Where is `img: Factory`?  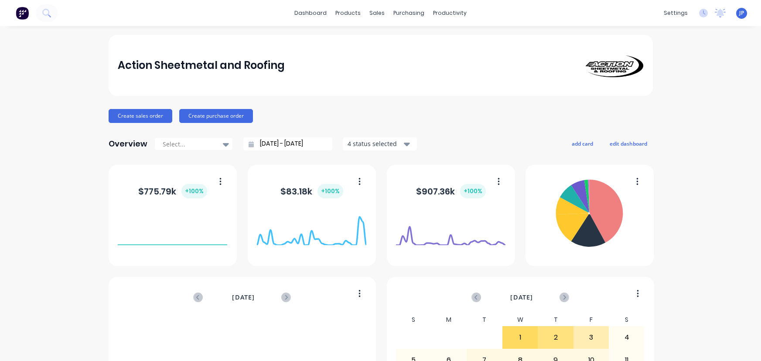
img: Factory is located at coordinates (22, 13).